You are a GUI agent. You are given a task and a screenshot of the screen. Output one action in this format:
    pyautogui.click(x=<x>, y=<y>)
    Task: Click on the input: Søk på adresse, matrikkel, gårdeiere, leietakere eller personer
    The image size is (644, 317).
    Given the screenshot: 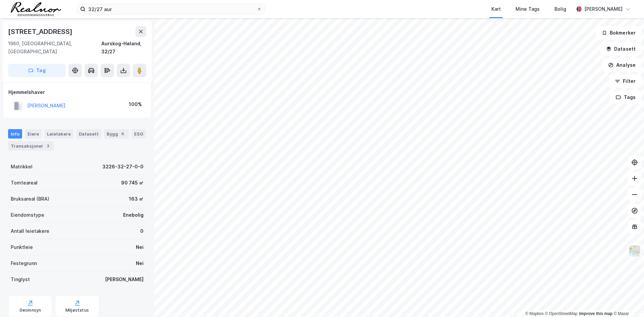 What is the action you would take?
    pyautogui.click(x=171, y=9)
    